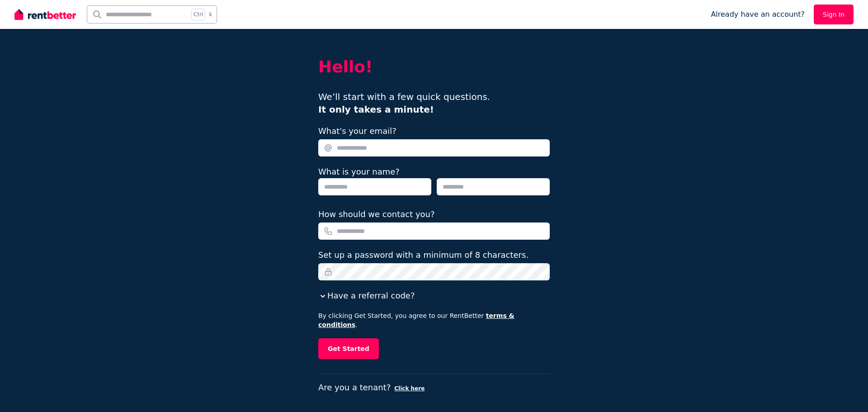 This screenshot has width=868, height=412. What do you see at coordinates (377, 214) in the screenshot?
I see `label: How should we contact you?` at bounding box center [377, 214].